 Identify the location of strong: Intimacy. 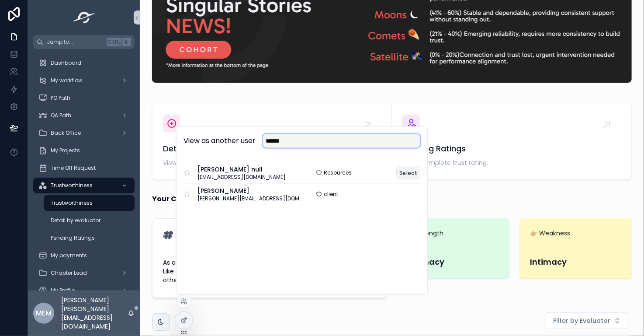
(549, 261).